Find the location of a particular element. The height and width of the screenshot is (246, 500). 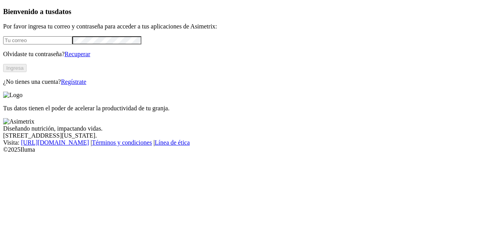

p: Tus datos tienen el poder de acelerar la productividad de tu granja. is located at coordinates (250, 109).